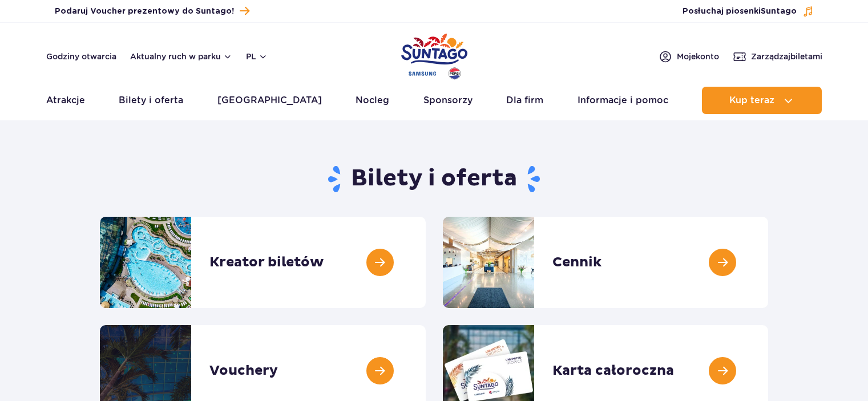 The width and height of the screenshot is (868, 401). Describe the element at coordinates (372, 101) in the screenshot. I see `a: Nocleg` at that location.